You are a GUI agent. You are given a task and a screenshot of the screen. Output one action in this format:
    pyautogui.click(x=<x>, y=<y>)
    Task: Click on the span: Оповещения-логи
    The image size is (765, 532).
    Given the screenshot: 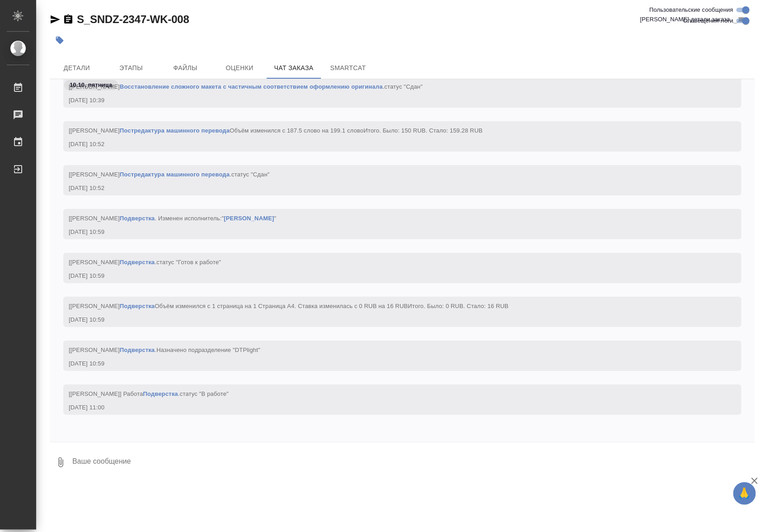 What is the action you would take?
    pyautogui.click(x=708, y=21)
    